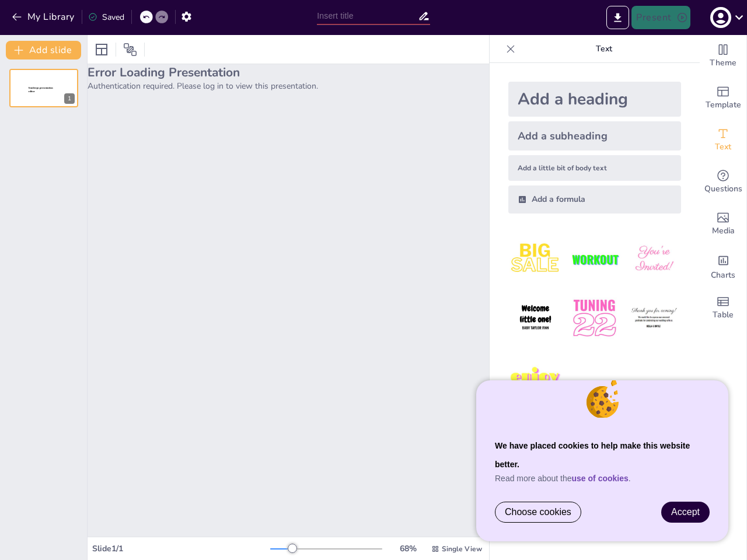 The width and height of the screenshot is (747, 560). What do you see at coordinates (595, 260) in the screenshot?
I see `img: 2.jpeg` at bounding box center [595, 260].